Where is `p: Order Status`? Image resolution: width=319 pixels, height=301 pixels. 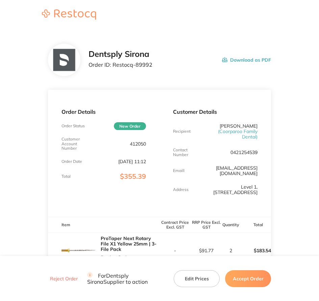
p: Order Status is located at coordinates (73, 126).